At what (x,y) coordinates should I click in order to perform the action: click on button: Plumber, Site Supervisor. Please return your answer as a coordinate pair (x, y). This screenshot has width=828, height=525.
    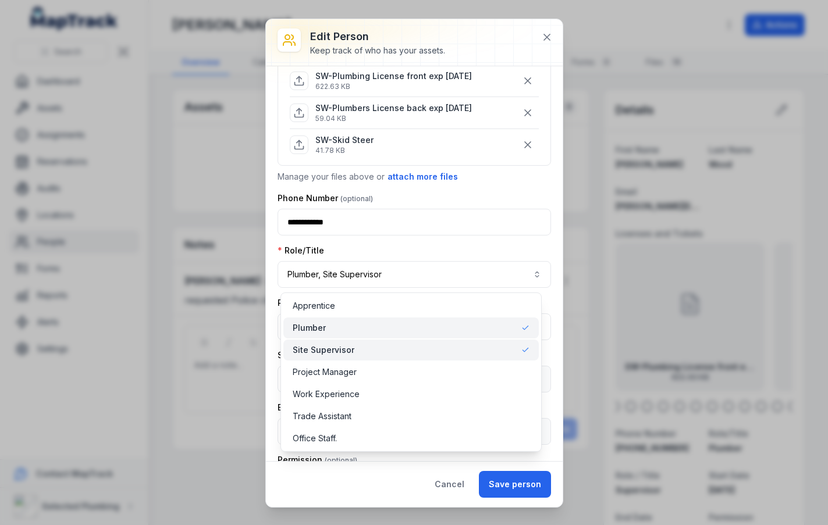
    Looking at the image, I should click on (414, 275).